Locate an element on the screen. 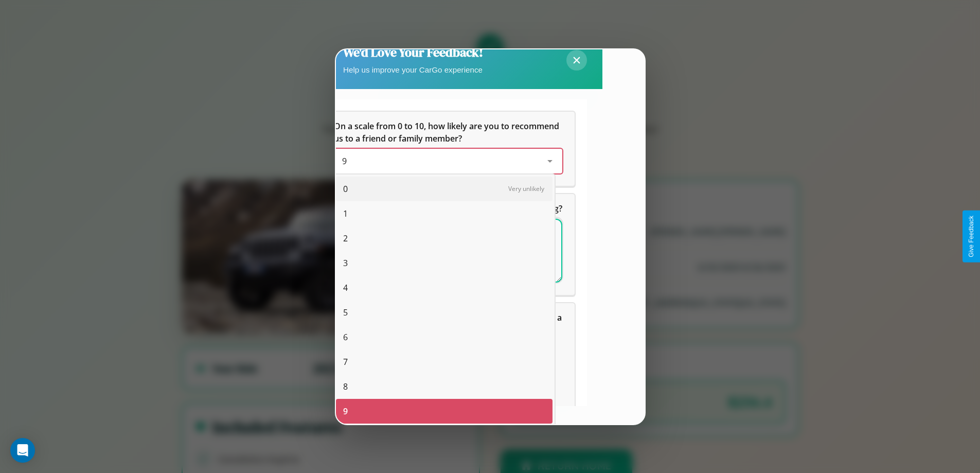 Image resolution: width=980 pixels, height=473 pixels. span: 4 is located at coordinates (345, 287).